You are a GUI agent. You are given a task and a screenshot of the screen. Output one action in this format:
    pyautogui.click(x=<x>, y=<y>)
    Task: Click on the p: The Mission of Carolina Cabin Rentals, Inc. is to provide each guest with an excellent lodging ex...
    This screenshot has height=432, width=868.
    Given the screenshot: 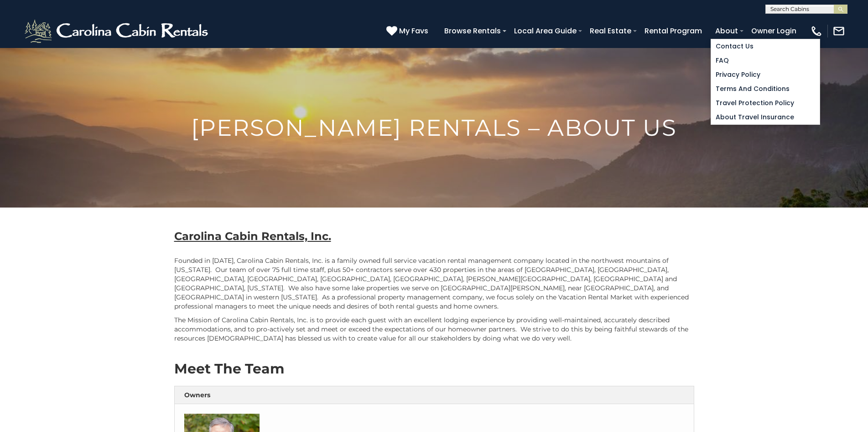 What is the action you would take?
    pyautogui.click(x=434, y=329)
    